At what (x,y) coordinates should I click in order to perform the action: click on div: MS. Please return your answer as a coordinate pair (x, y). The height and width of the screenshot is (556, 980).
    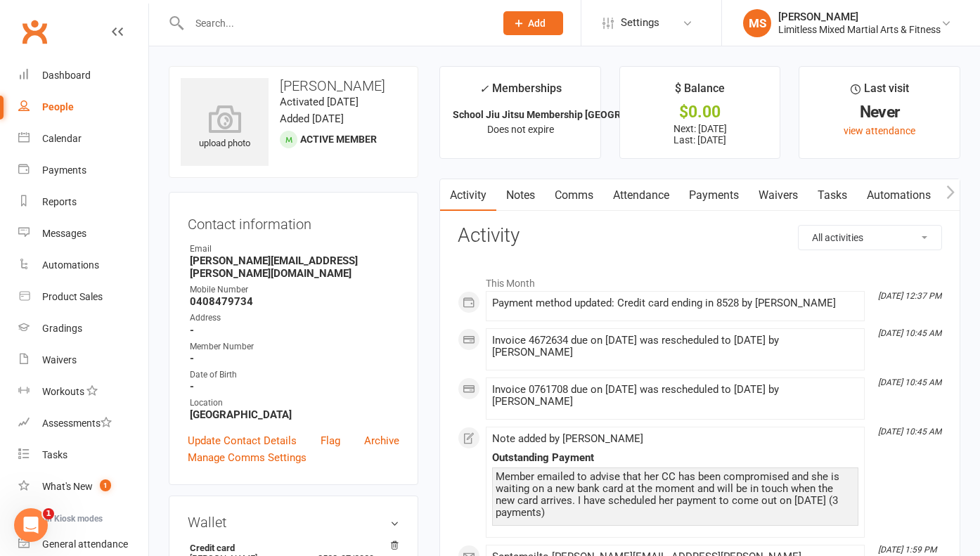
    Looking at the image, I should click on (758, 23).